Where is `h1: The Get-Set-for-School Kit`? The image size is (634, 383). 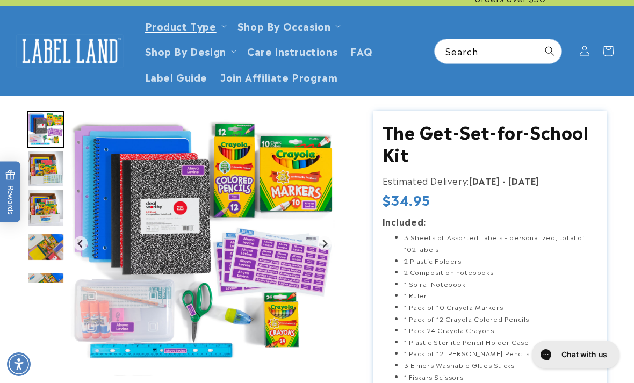
h1: The Get-Set-for-School Kit is located at coordinates (490, 142).